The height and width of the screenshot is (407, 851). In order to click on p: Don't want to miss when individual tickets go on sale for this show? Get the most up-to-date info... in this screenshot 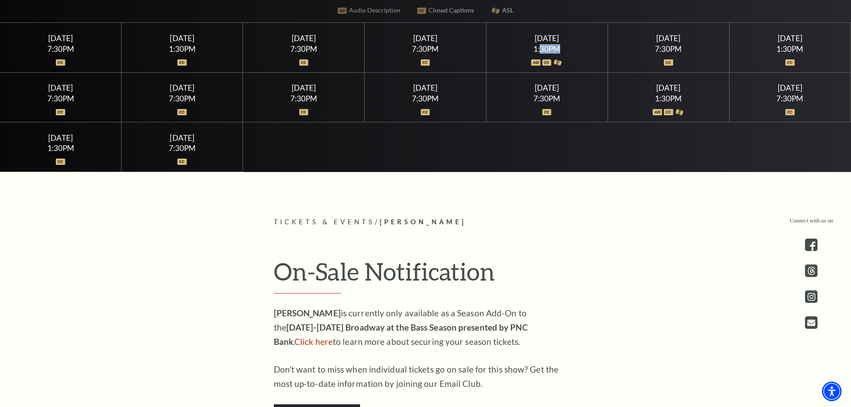, I will do `click(419, 377)`.